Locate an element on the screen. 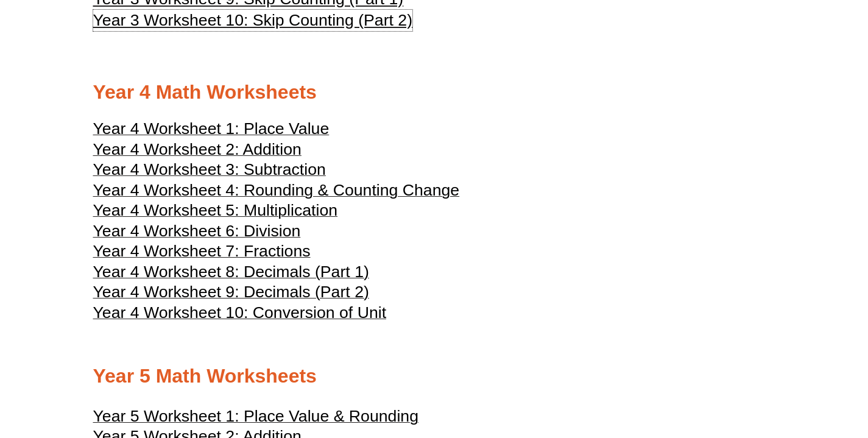 This screenshot has width=868, height=438. a: Year 4 Worksheet 8: Decimals (Part 1) is located at coordinates (231, 274).